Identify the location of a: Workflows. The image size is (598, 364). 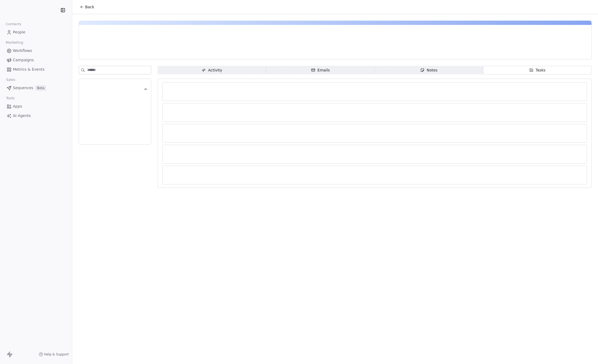
(36, 51).